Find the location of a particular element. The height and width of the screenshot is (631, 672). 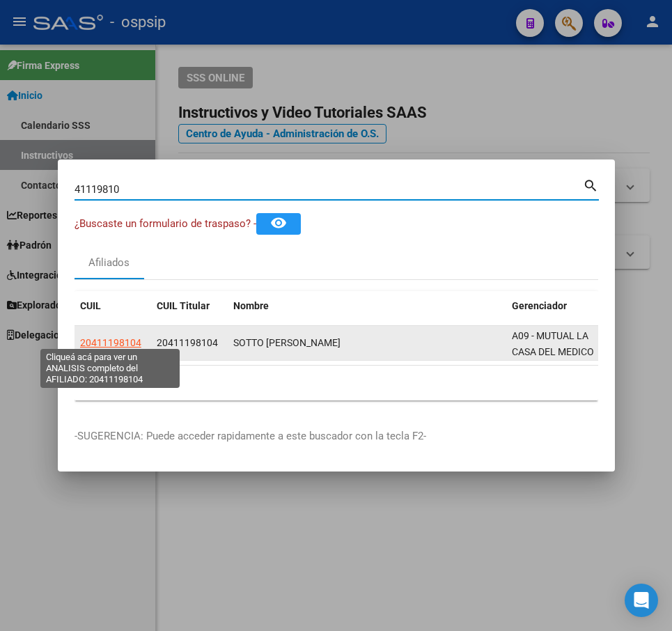

p: -SUGERENCIA: Puede acceder rapidamente a este buscador con la tecla F2- is located at coordinates (336, 435).